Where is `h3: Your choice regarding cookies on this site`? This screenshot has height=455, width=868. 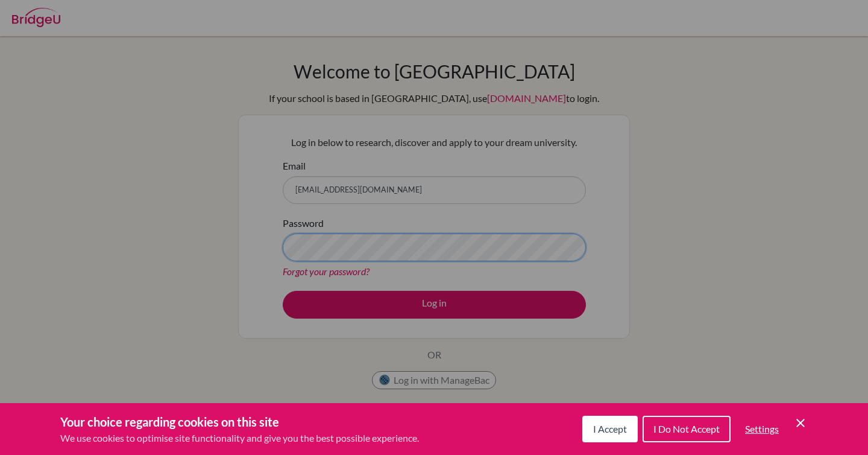
h3: Your choice regarding cookies on this site is located at coordinates (239, 421).